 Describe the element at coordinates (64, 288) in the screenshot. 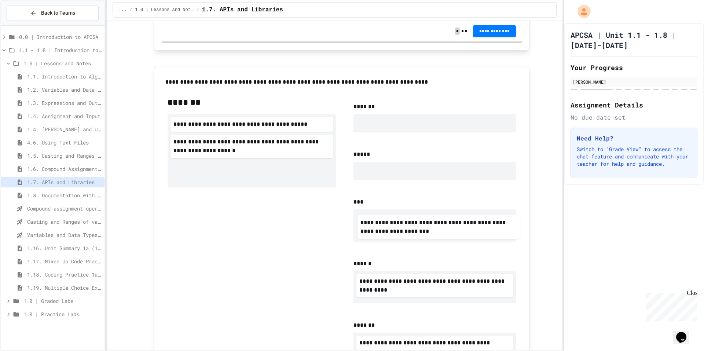

I see `span: 1.19. Multiple Choice Exercises for Unit 1a (1.1-1.6)` at that location.